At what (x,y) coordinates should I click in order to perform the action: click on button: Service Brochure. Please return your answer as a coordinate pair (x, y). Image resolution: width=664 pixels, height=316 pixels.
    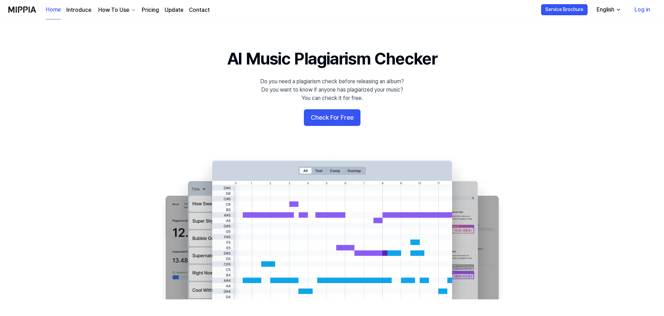
    Looking at the image, I should click on (564, 10).